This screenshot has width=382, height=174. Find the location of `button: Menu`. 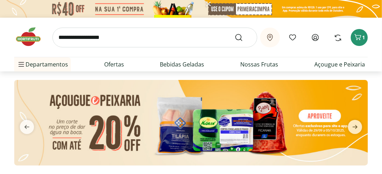

button: Menu is located at coordinates (21, 64).